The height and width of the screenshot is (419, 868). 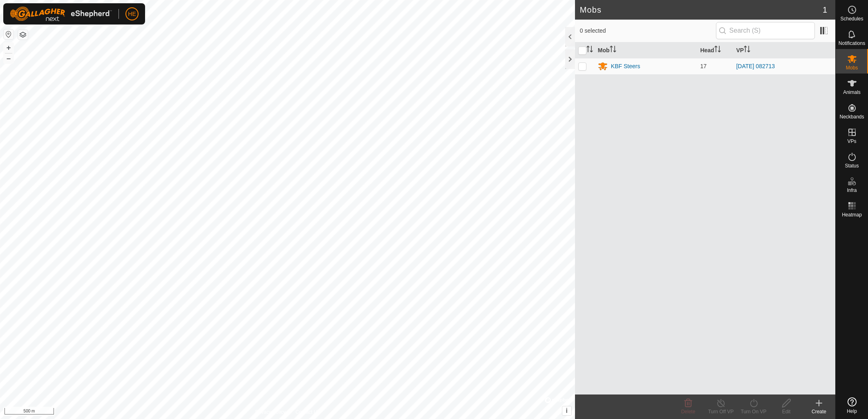 I want to click on th: Head, so click(x=714, y=51).